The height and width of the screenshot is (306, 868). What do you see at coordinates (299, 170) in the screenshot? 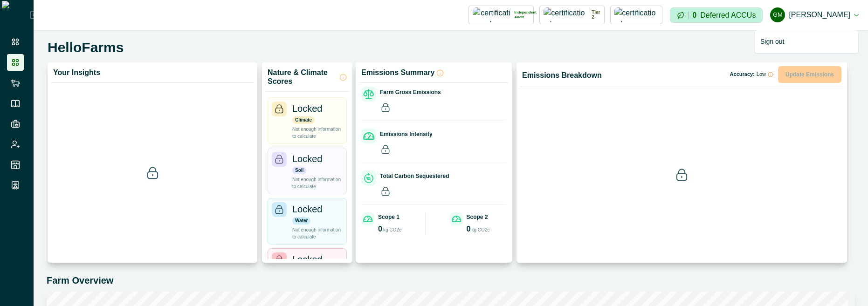
I see `p: Soil` at bounding box center [299, 170].